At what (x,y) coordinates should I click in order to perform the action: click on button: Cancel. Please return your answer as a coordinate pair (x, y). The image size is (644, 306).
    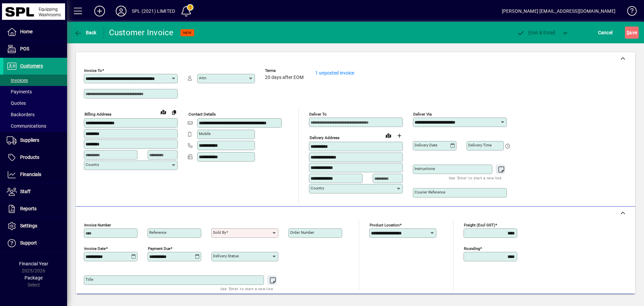
    Looking at the image, I should click on (605, 33).